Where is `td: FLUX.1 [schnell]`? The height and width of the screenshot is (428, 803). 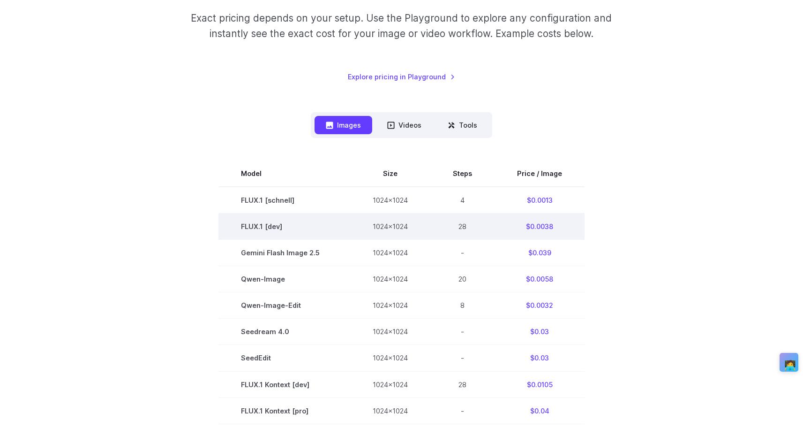
td: FLUX.1 [schnell] is located at coordinates (284, 200).